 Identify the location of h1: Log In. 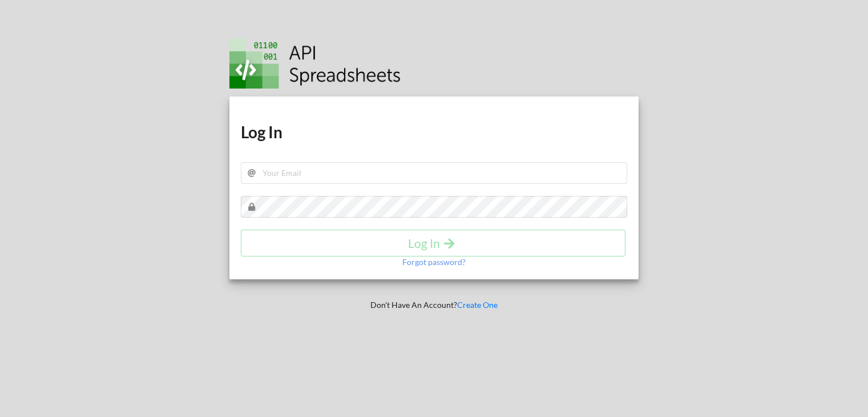
(434, 132).